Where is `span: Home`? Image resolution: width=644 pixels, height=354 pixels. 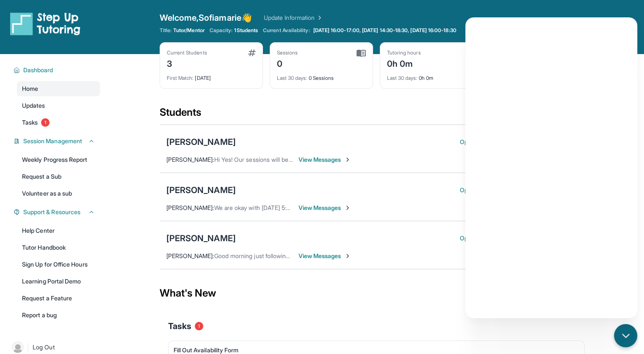
span: Home is located at coordinates (30, 89).